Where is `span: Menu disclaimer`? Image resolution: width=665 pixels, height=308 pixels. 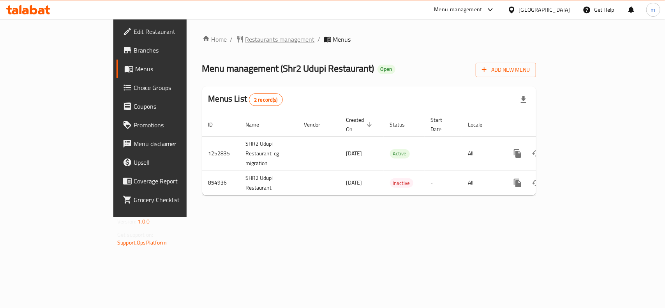 span: Menu disclaimer is located at coordinates (176, 144).